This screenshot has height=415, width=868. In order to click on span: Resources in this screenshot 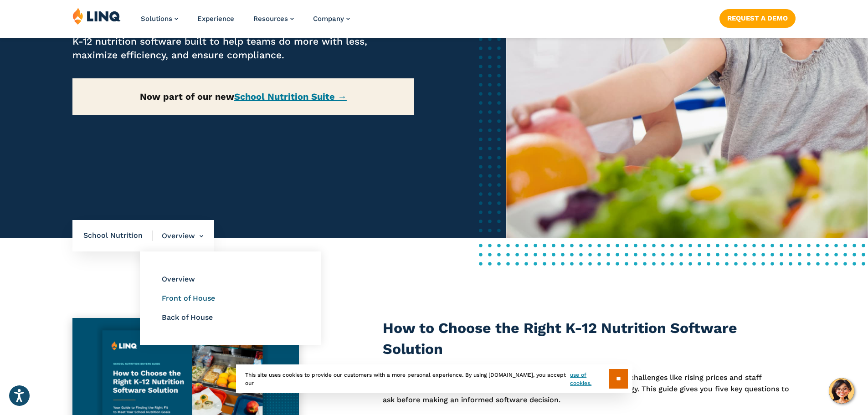, I will do `click(271, 19)`.